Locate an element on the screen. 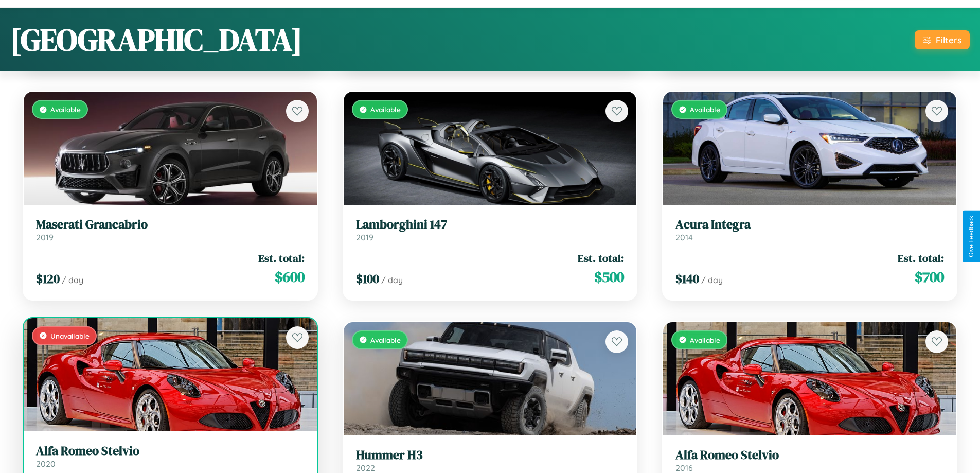  span: 2014 is located at coordinates (684, 238).